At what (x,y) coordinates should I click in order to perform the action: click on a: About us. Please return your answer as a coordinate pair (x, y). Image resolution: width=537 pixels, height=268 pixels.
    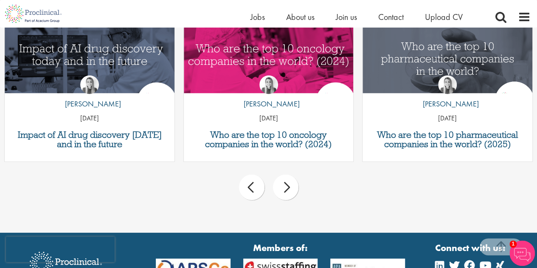
    Looking at the image, I should click on (300, 17).